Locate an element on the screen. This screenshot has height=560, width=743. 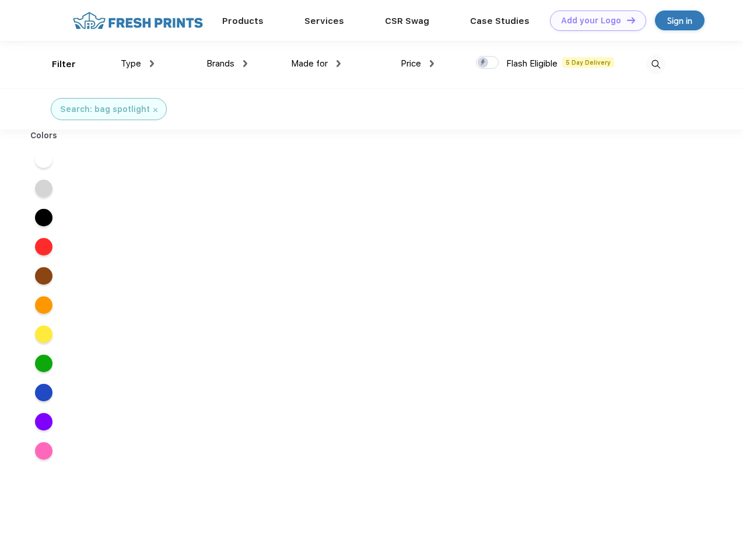
span: Price is located at coordinates (411, 64).